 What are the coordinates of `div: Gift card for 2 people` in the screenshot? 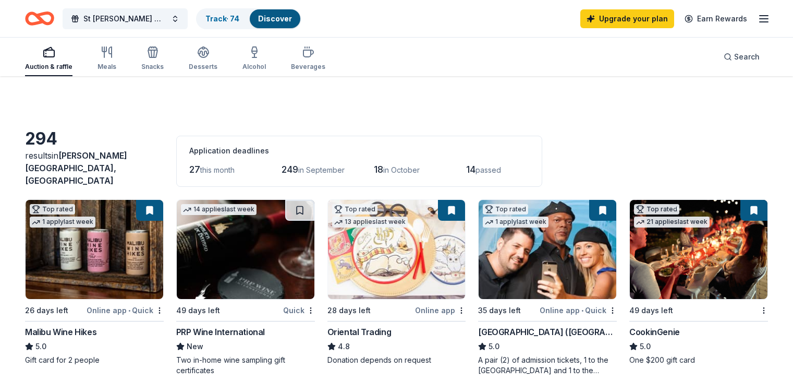 It's located at (94, 360).